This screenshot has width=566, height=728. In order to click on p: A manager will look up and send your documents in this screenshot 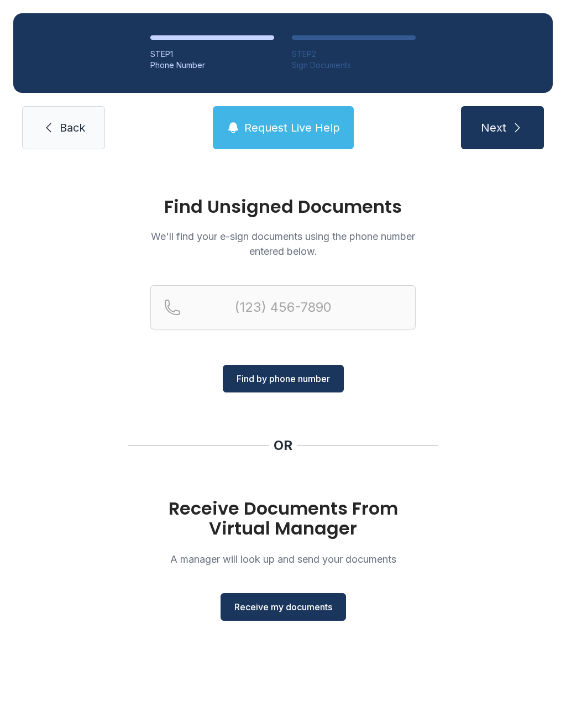, I will do `click(283, 559)`.